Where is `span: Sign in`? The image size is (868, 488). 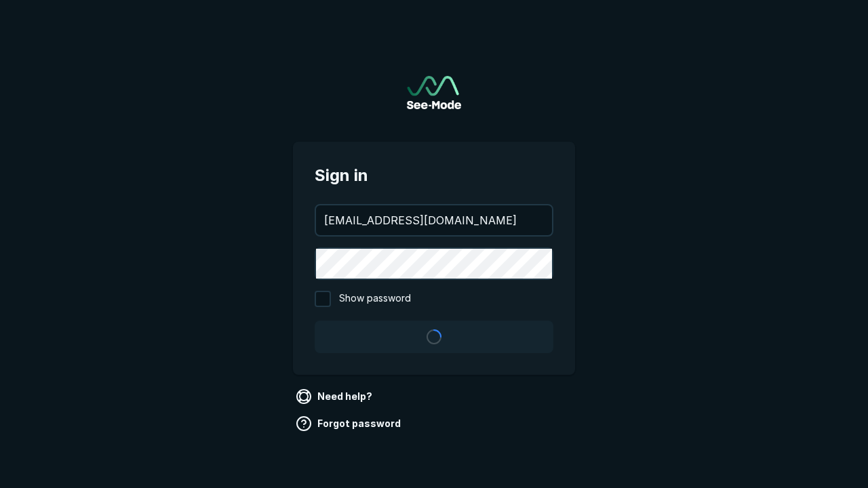 span: Sign in is located at coordinates (434, 176).